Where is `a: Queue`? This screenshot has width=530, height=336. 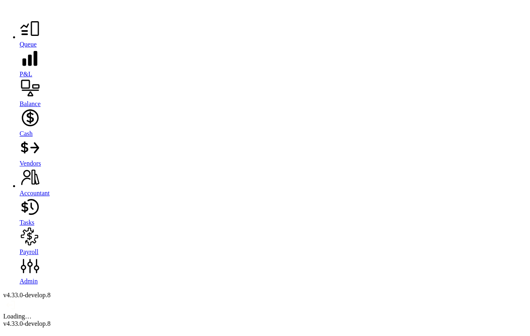
a: Queue is located at coordinates (273, 33).